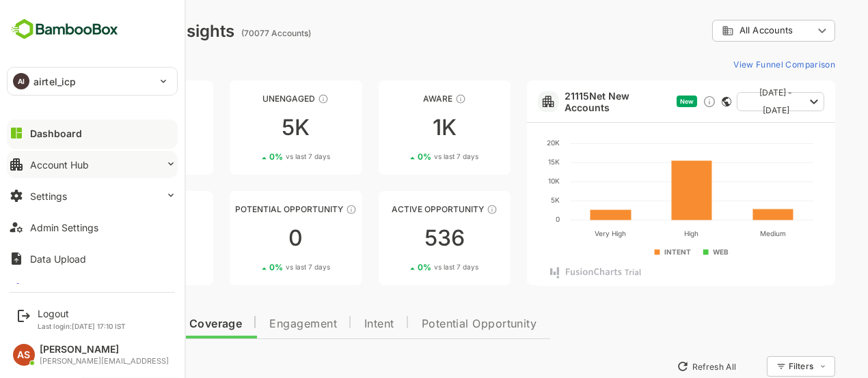 The image size is (868, 378). What do you see at coordinates (64, 227) in the screenshot?
I see `div: Admin Settings` at bounding box center [64, 227].